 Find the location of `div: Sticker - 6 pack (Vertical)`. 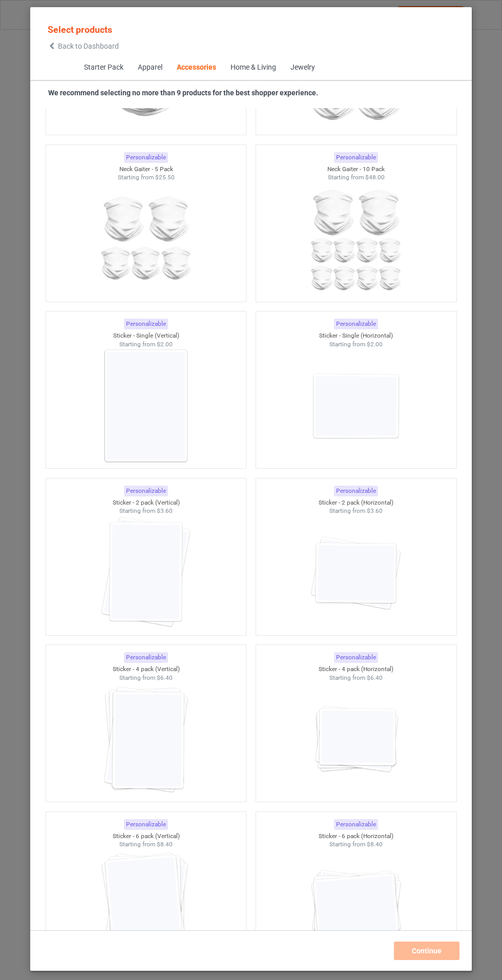

div: Sticker - 6 pack (Vertical) is located at coordinates (146, 836).